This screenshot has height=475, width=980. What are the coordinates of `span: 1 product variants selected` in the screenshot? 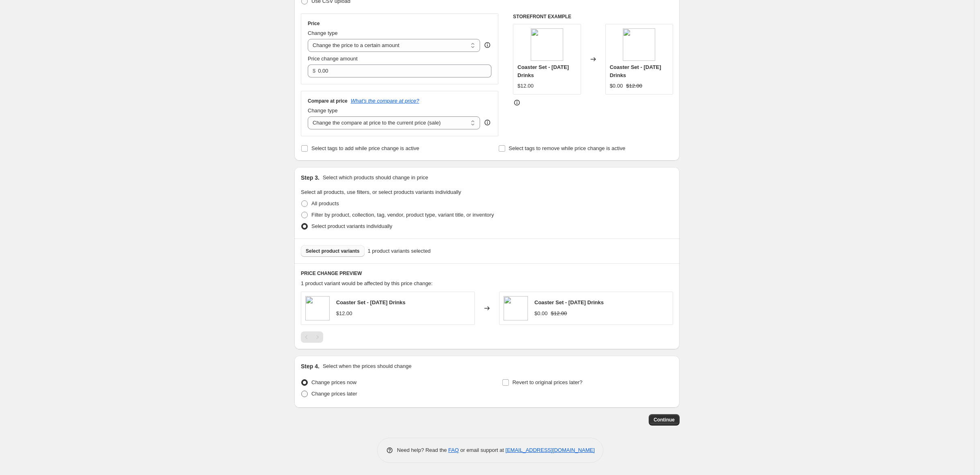 It's located at (399, 251).